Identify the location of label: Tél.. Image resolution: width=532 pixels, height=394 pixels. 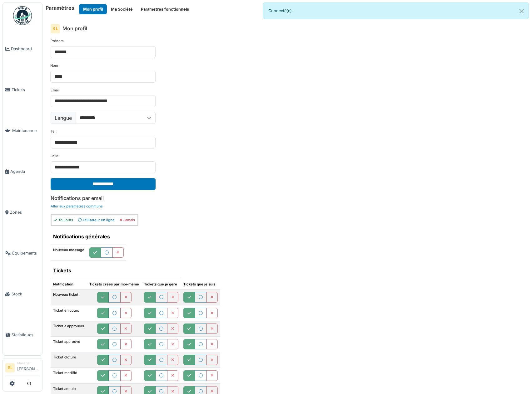
(53, 131).